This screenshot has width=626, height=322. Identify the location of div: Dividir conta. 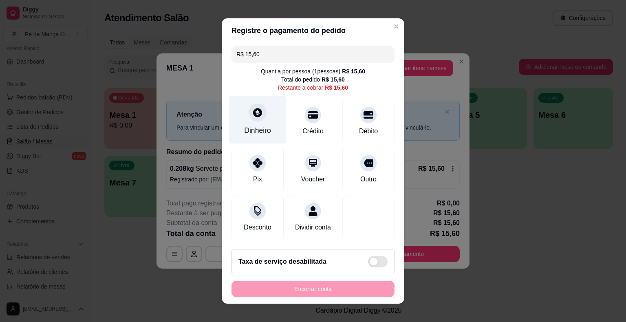
(313, 227).